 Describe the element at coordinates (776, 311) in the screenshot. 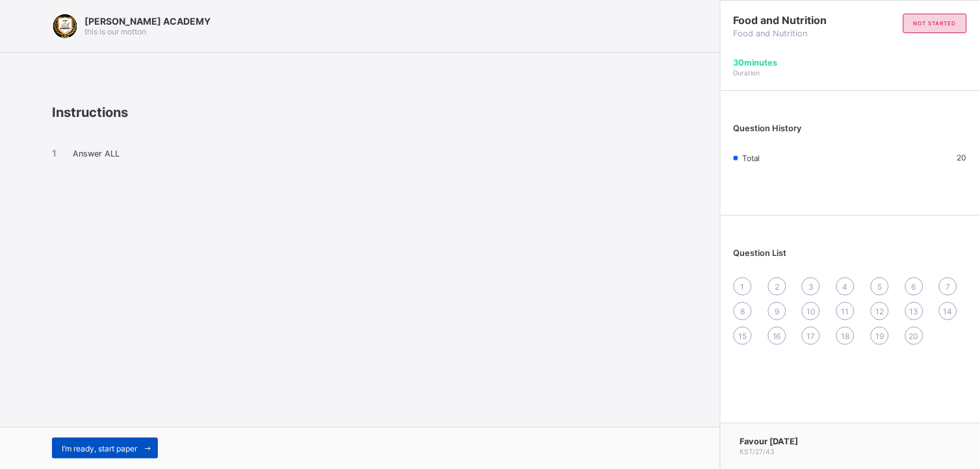

I see `span: 9` at that location.